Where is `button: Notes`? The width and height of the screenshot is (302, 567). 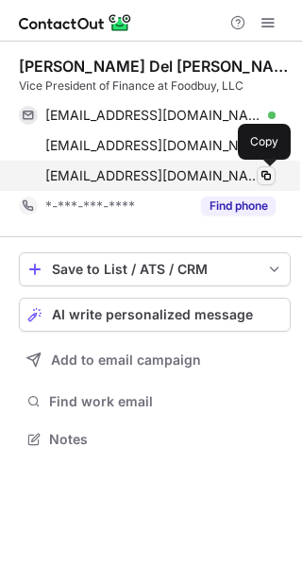 button: Notes is located at coordinates (155, 439).